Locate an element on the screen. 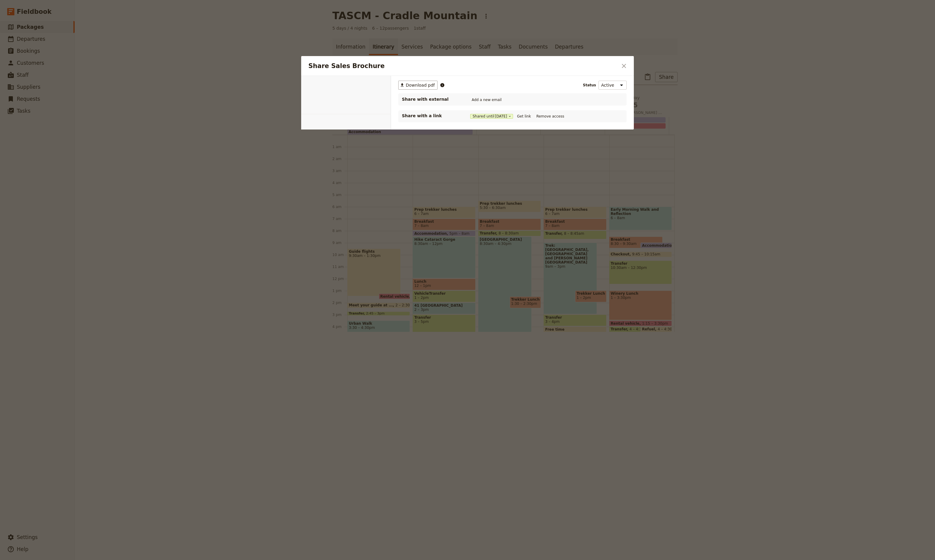 The height and width of the screenshot is (560, 935). button: Add a new email is located at coordinates (487, 100).